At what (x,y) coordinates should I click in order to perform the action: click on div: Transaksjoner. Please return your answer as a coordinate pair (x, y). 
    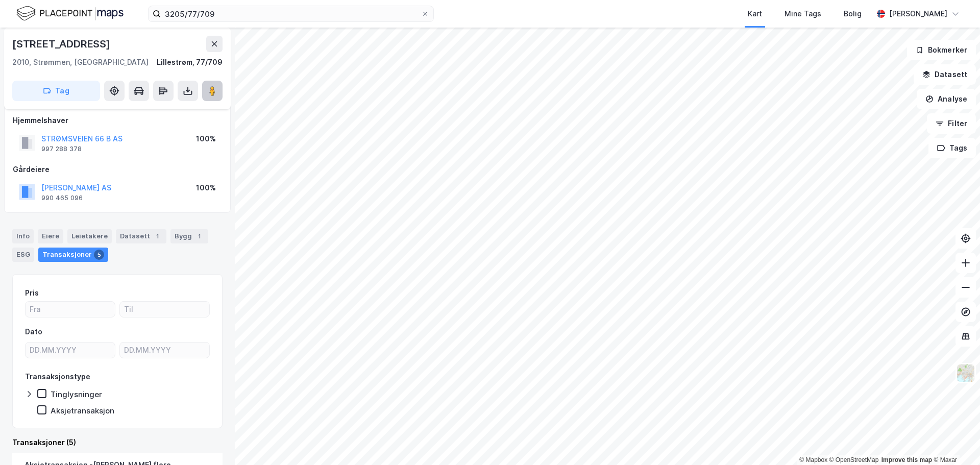
    Looking at the image, I should click on (73, 255).